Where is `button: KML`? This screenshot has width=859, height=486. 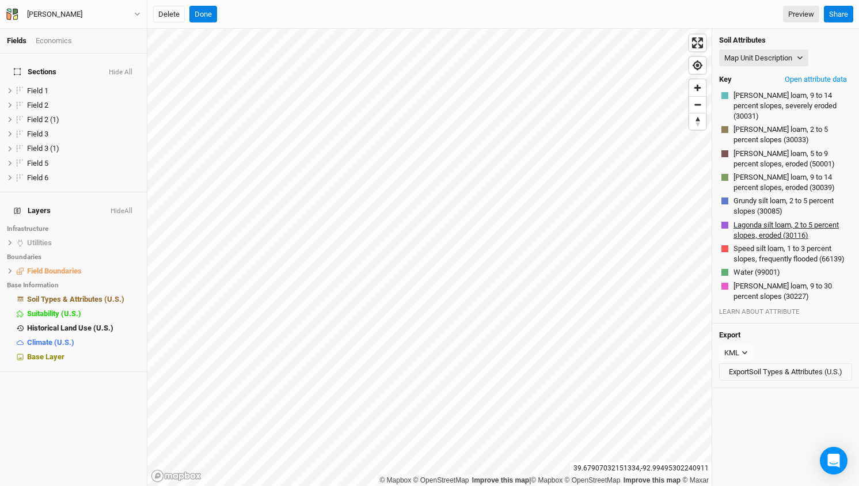 button: KML is located at coordinates (736, 353).